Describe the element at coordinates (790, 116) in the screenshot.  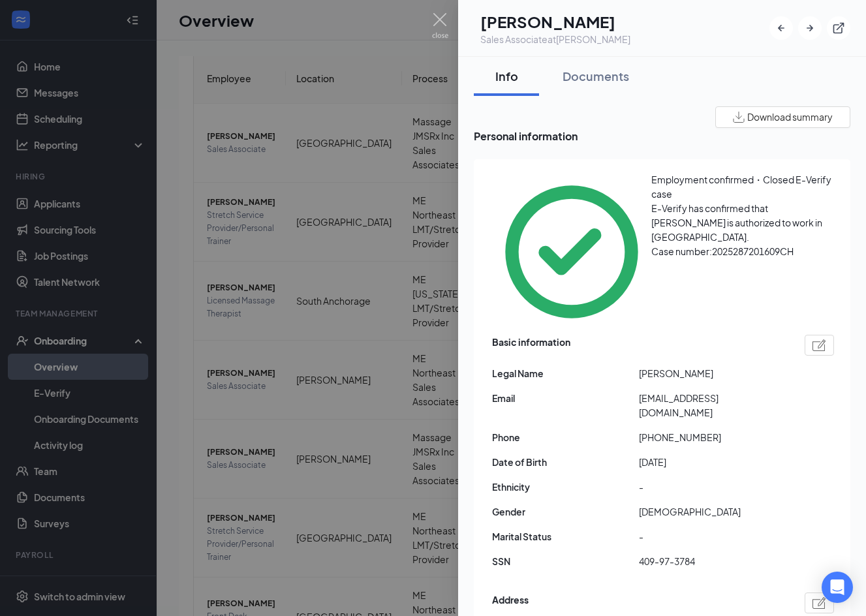
I see `span: Download summary` at that location.